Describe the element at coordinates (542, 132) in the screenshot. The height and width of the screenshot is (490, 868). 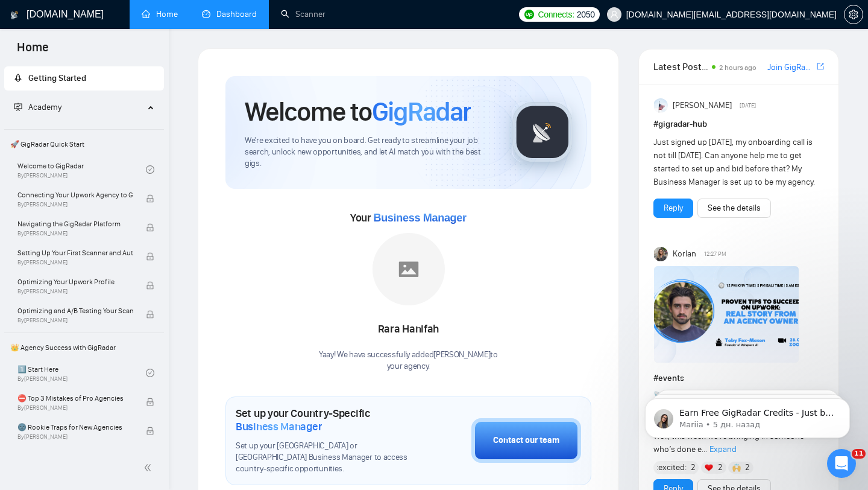
I see `img: gigradar-logo.png` at that location.